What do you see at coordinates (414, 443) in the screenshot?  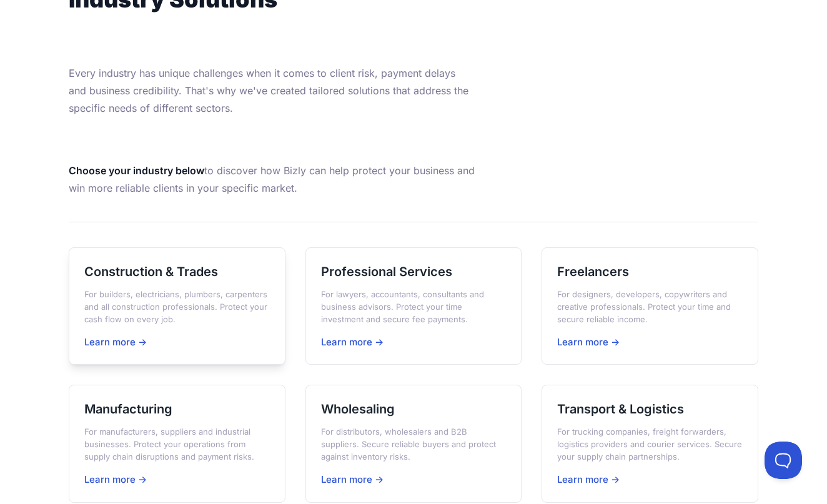 I see `a: Wholesaling For distributors, wholesalers and B2B suppliers. Secure reliable buyers and protect a...` at bounding box center [414, 443].